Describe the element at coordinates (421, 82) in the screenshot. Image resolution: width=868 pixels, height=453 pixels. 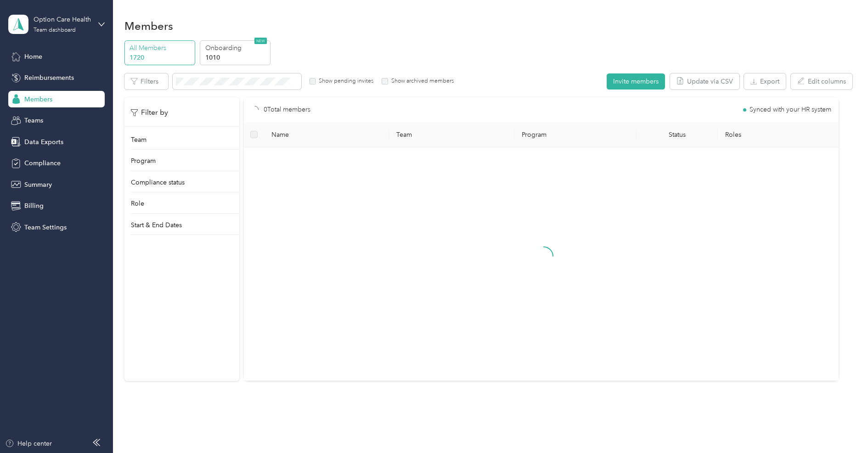
I see `label: Show archived members` at that location.